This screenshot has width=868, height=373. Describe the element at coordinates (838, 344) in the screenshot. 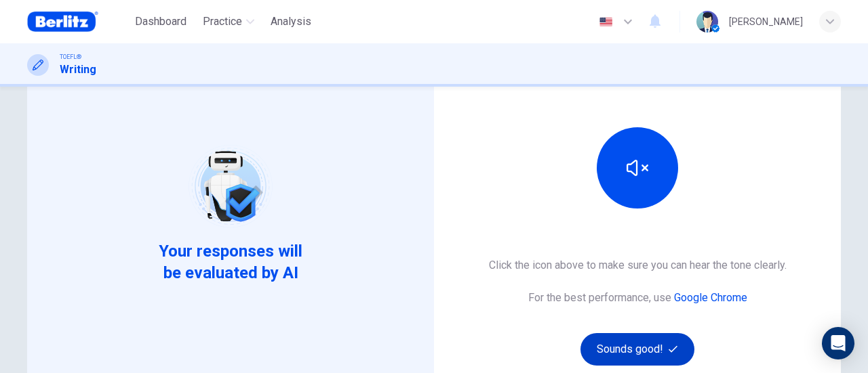

I see `div: Open Intercom Messenger` at that location.